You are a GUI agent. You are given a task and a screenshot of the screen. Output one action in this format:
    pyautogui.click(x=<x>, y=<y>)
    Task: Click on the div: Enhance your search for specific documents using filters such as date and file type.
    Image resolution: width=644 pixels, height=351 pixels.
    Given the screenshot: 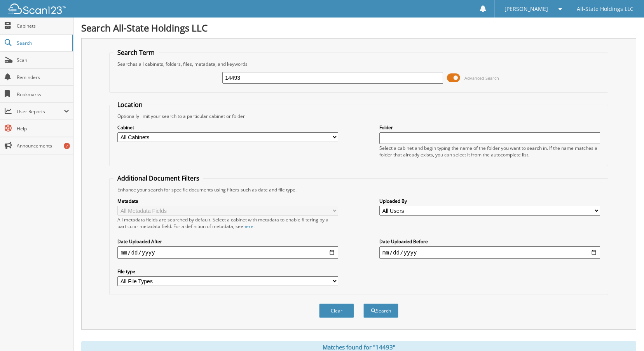 What is the action you would take?
    pyautogui.click(x=358, y=189)
    